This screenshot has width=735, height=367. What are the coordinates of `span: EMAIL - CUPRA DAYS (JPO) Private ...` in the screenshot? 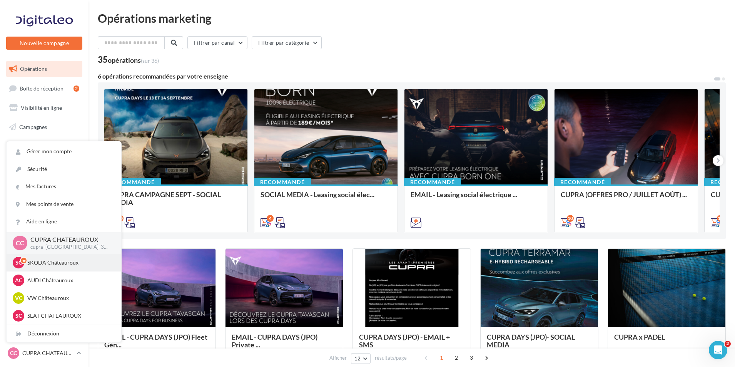 It's located at (274, 340).